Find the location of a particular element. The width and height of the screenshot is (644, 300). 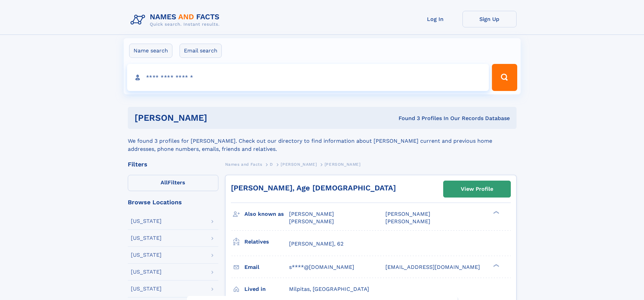

div: Filters is located at coordinates (173, 164).